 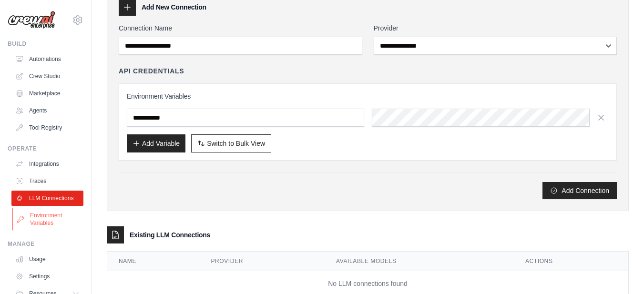 What do you see at coordinates (571, 261) in the screenshot?
I see `th: Actions` at bounding box center [571, 261].